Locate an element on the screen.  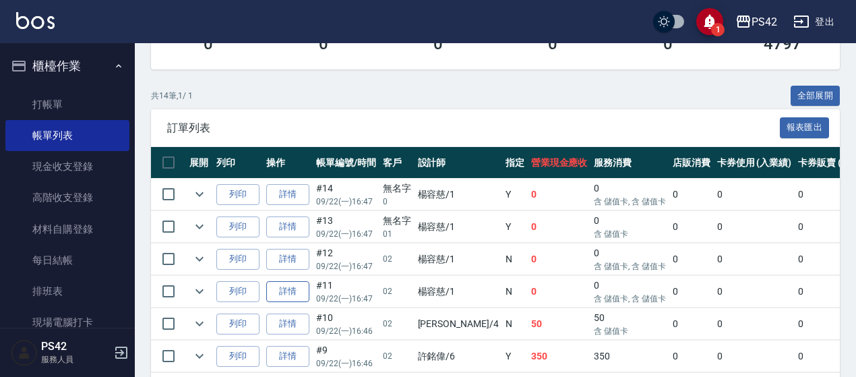
td: 許銘偉 /6 is located at coordinates (459, 356).